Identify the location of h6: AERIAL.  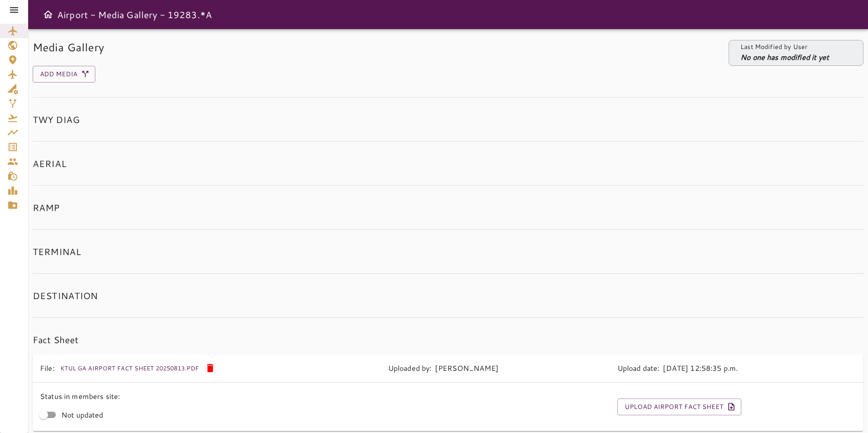
(448, 164).